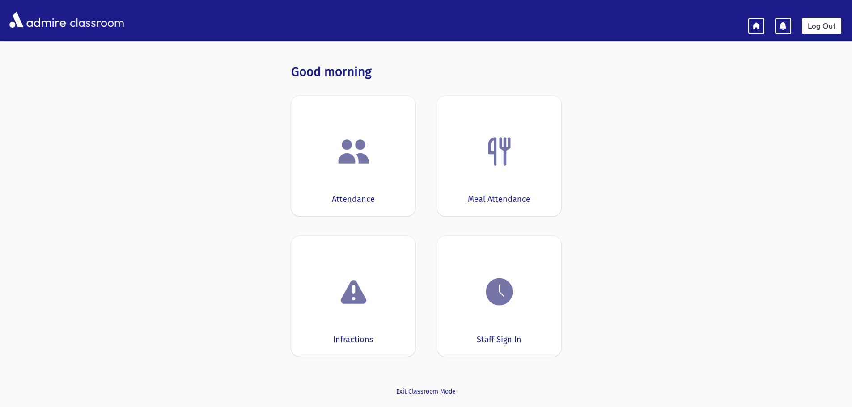 The image size is (852, 407). What do you see at coordinates (499, 152) in the screenshot?
I see `img: Fork.png` at bounding box center [499, 152].